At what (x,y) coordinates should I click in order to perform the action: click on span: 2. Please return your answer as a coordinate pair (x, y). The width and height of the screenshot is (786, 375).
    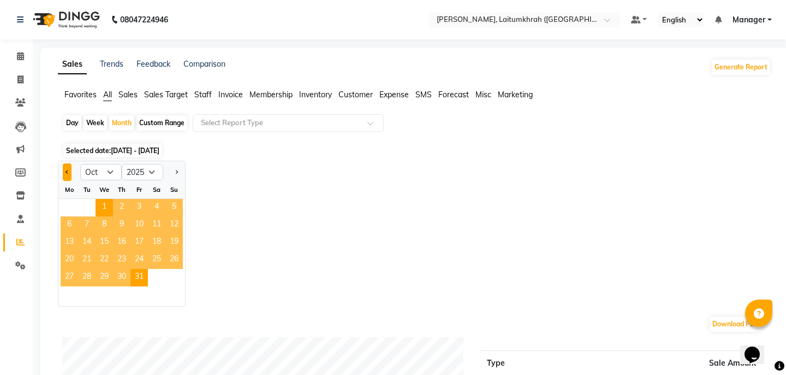
    Looking at the image, I should click on (122, 207).